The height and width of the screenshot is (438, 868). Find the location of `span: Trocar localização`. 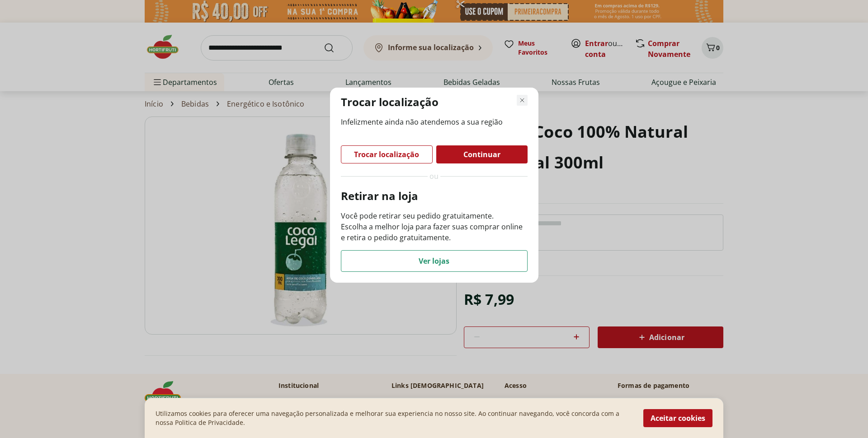

span: Trocar localização is located at coordinates (386, 155).